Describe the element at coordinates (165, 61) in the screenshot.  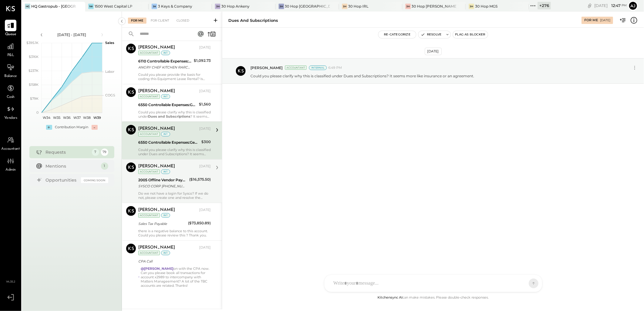
I see `div: 6110 Controllable Expenses:Direct Operating Expenses:Equipment Lease Rental` at that location.